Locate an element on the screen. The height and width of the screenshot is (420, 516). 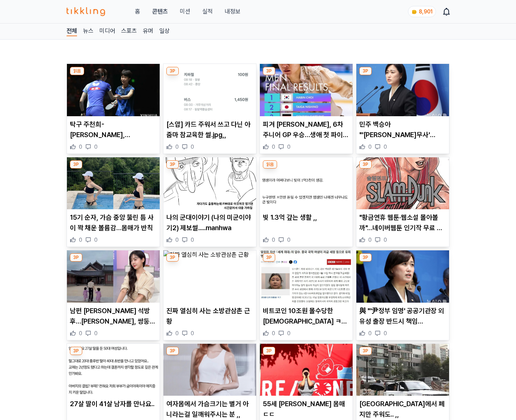
img: 탁구 주천희-하야타, 왕만위-콰이만에 밀려 중국 스매시 여복 준우승 is located at coordinates (113, 90).